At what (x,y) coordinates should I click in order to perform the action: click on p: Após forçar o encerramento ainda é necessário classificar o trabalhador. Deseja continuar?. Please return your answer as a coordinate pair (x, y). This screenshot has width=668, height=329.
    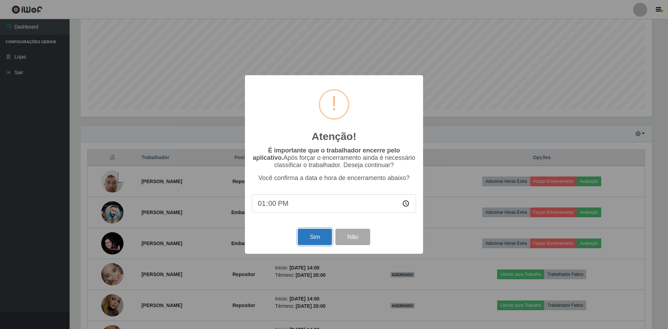
    Looking at the image, I should click on (334, 158).